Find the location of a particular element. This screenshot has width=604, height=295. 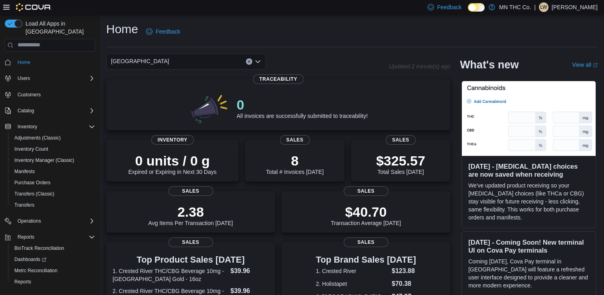

p: Updated 2 minute(s) ago is located at coordinates (420, 66).